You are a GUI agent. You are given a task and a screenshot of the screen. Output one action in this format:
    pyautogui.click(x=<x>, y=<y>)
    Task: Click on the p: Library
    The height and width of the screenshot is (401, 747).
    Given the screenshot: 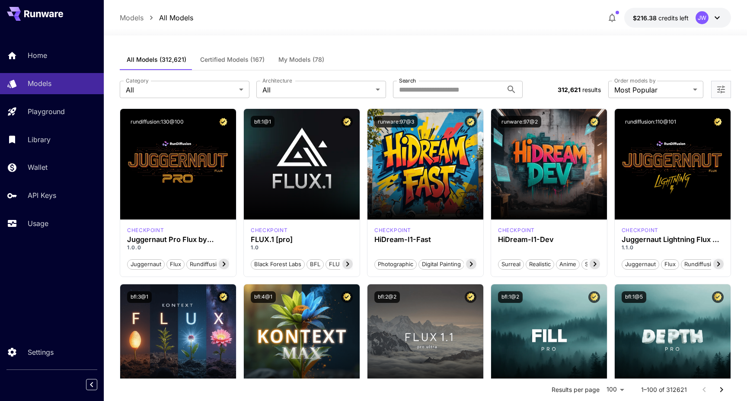 What is the action you would take?
    pyautogui.click(x=39, y=140)
    